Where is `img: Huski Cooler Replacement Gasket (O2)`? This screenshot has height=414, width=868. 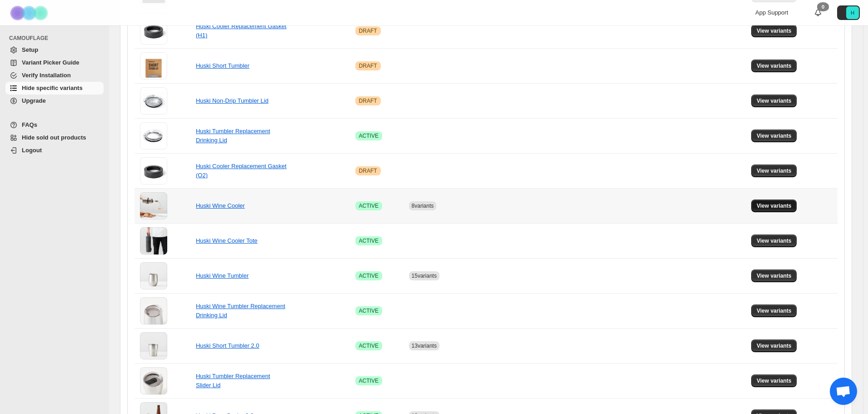 img: Huski Cooler Replacement Gasket (O2) is located at coordinates (154, 171).